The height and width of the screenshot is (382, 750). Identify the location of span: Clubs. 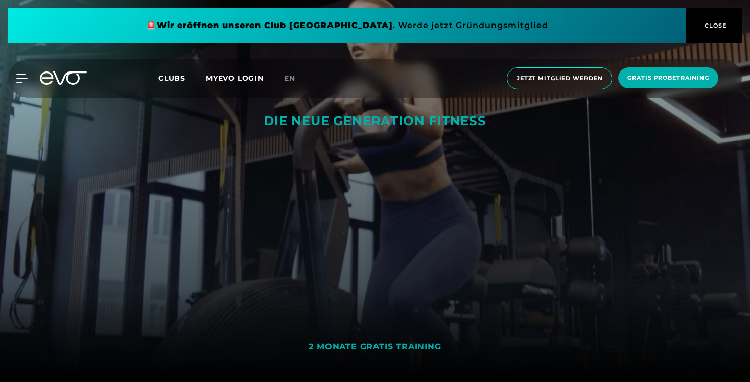
(172, 78).